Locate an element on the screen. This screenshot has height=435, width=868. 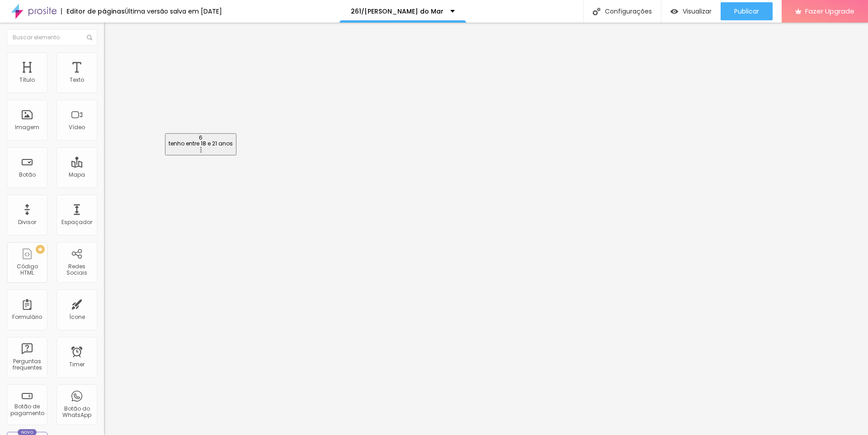
div: Redes Sociais is located at coordinates (77, 270).